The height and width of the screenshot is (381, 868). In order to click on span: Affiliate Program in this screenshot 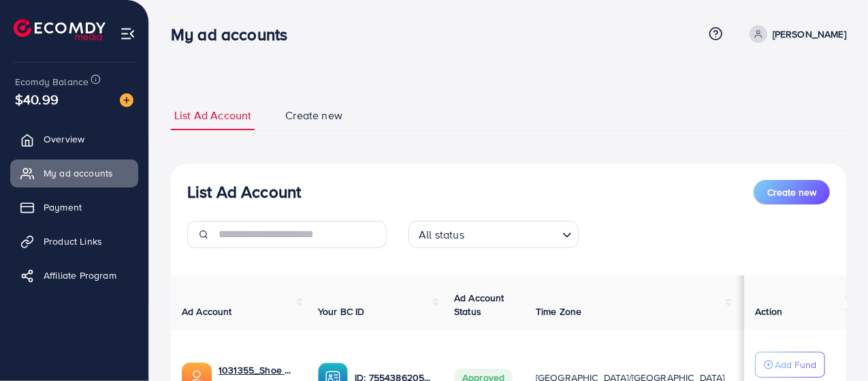, I will do `click(79, 275)`.